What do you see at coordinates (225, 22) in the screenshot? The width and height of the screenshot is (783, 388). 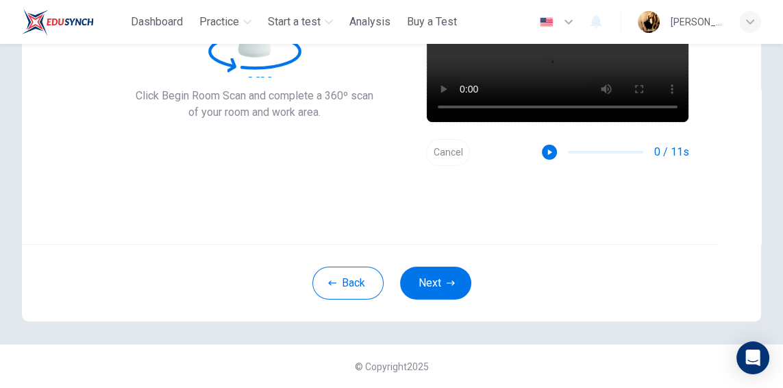 I see `button: Practice` at bounding box center [225, 22].